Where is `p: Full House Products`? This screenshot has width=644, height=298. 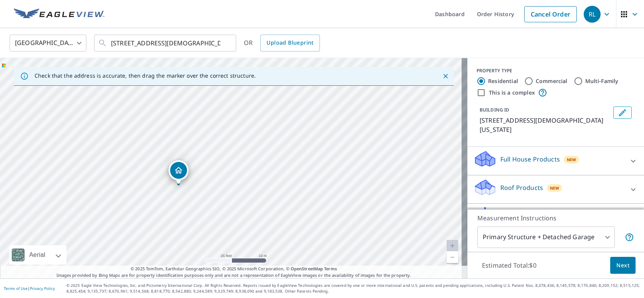 p: Full House Products is located at coordinates (530, 159).